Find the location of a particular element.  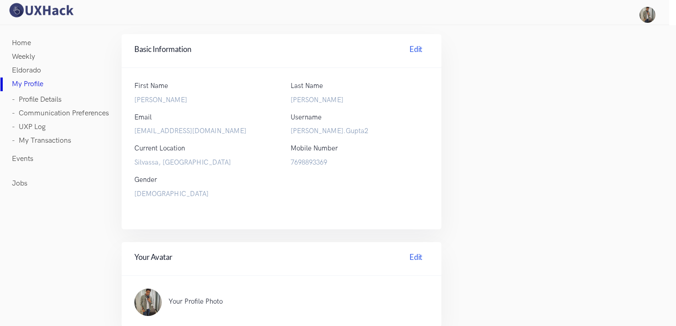

h4: Basic Information is located at coordinates (281, 51).